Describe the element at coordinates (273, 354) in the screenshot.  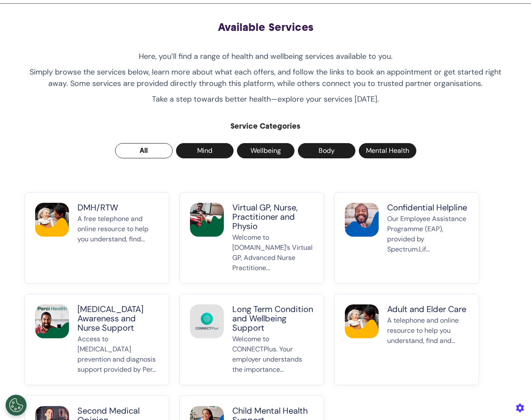
I see `p: Welcome to CONNECTPlus. Your employer understands the importance...` at that location.